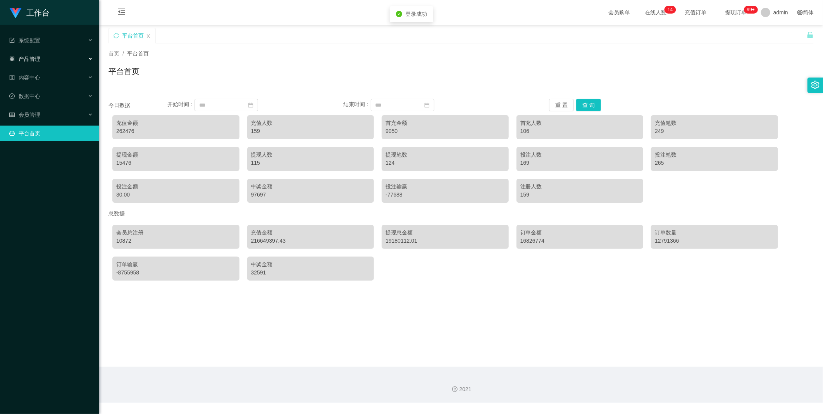 This screenshot has width=823, height=414. What do you see at coordinates (656, 12) in the screenshot?
I see `span: 在线人数` at bounding box center [656, 12].